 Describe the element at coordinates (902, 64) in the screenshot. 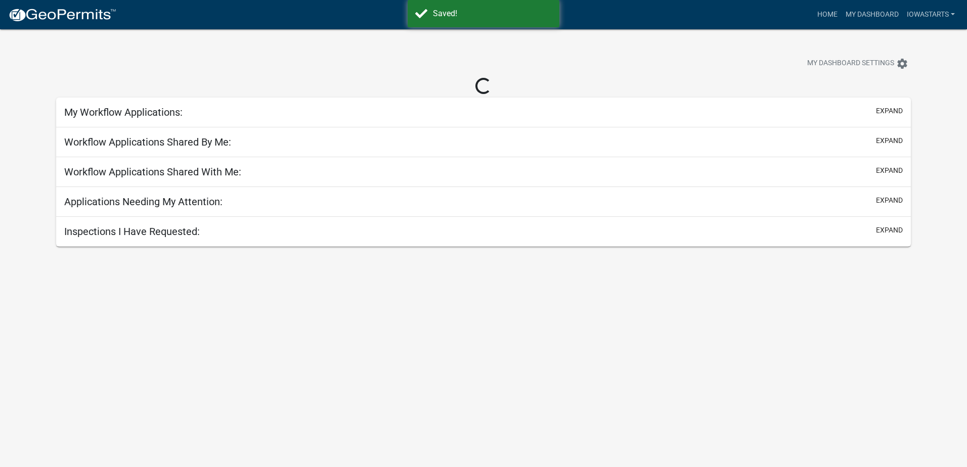

I see `i: settings` at that location.